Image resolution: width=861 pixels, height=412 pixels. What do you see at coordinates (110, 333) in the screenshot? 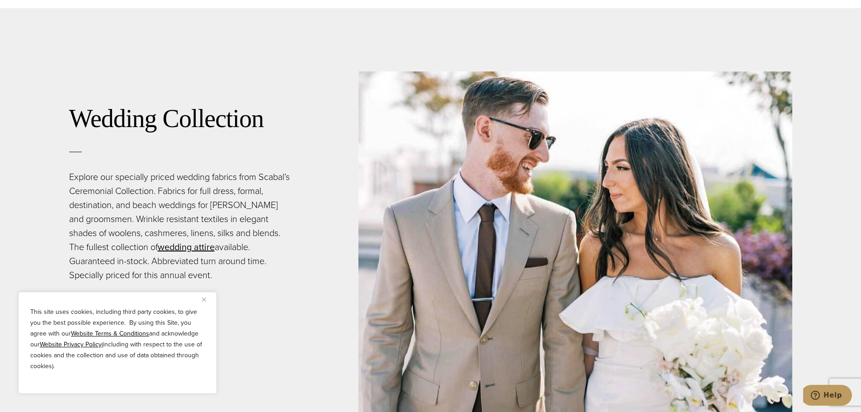
I see `a: Website Terms & Conditions` at bounding box center [110, 333].